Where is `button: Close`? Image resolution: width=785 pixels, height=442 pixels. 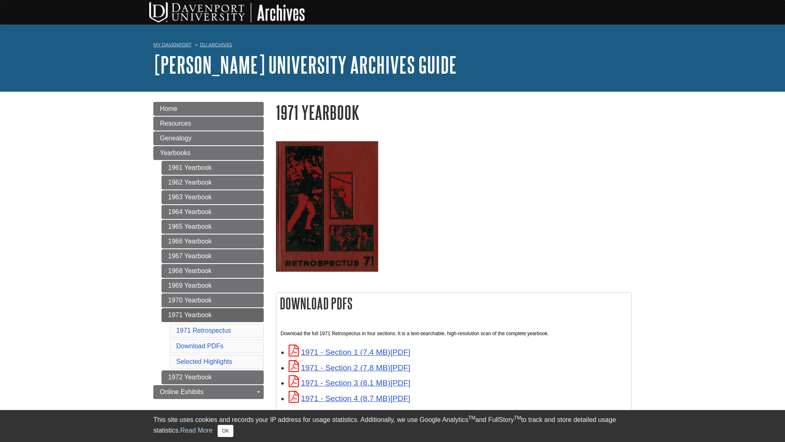
button: Close is located at coordinates (225, 431).